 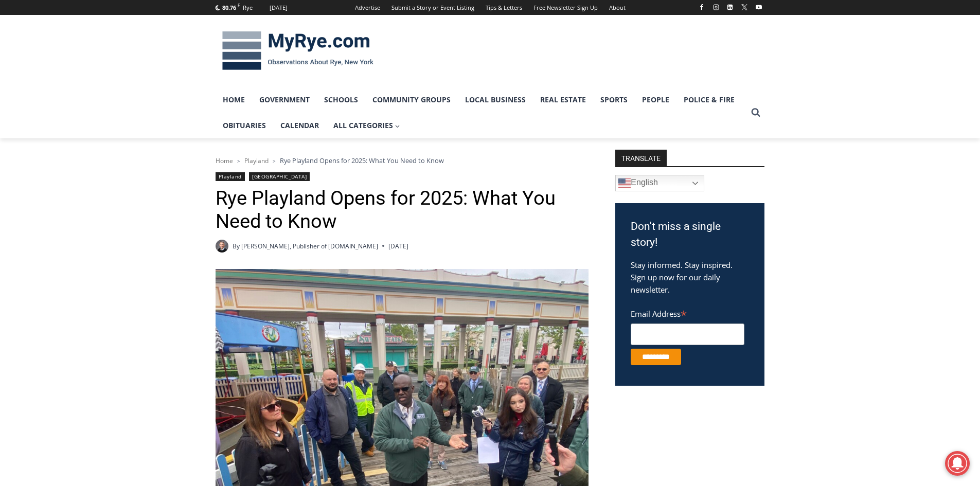 What do you see at coordinates (641, 158) in the screenshot?
I see `strong: TRANSLATE` at bounding box center [641, 158].